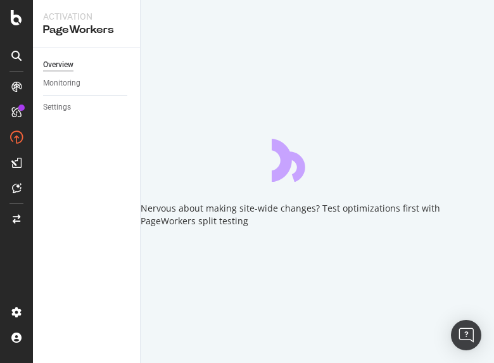 The image size is (494, 363). I want to click on a: Overview, so click(87, 65).